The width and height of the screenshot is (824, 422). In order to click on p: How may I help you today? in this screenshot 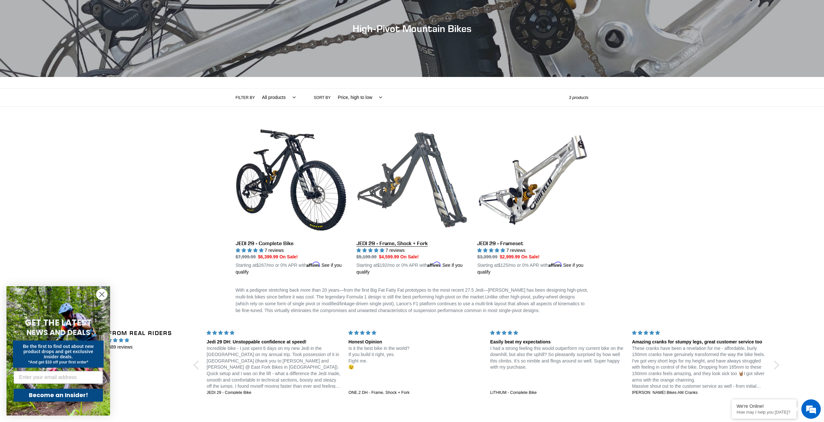, I will do `click(764, 412)`.